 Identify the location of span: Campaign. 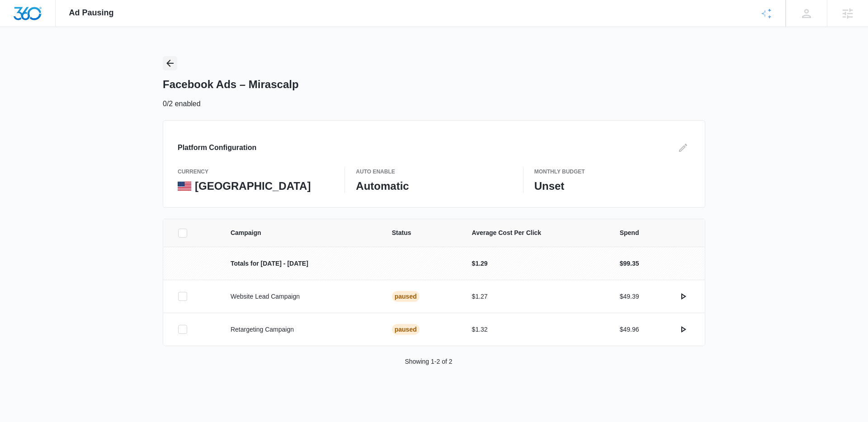
(300, 233).